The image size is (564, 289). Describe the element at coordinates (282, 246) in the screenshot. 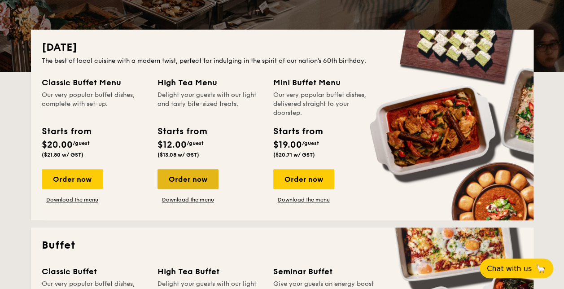

I see `h2: Buffet` at that location.